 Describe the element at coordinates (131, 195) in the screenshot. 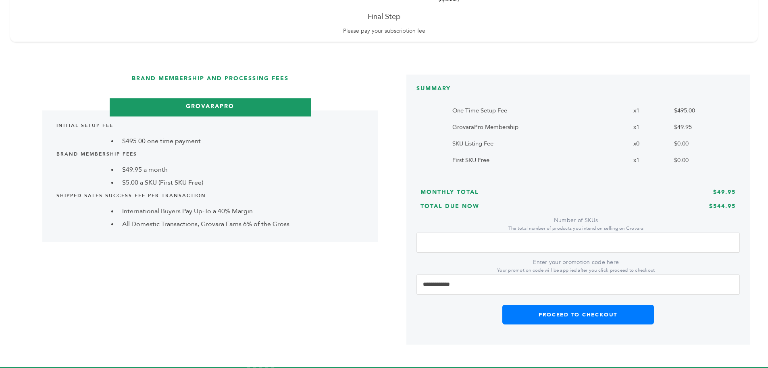

I see `b: Shipped Sales Success Fee per Transaction` at that location.